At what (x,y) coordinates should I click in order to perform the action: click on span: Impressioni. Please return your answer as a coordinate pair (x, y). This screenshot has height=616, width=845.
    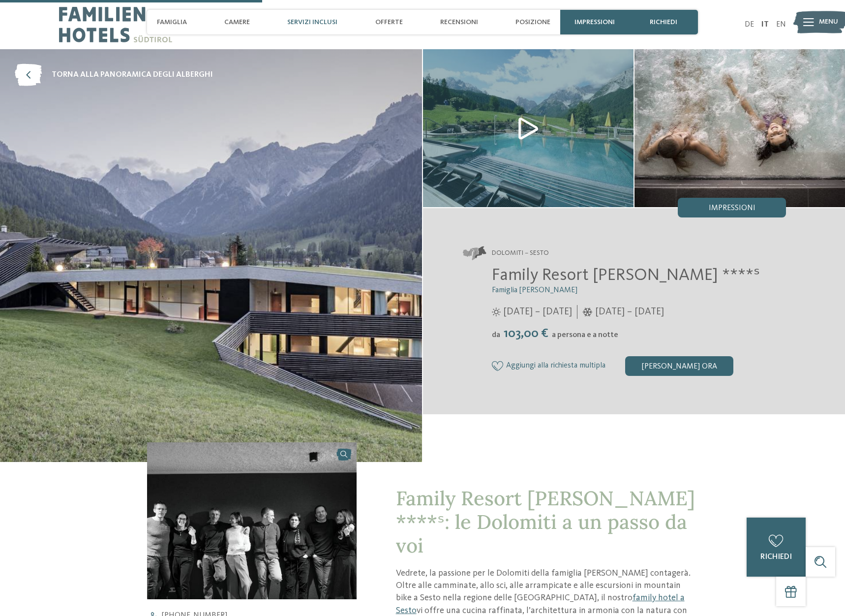
    Looking at the image, I should click on (732, 208).